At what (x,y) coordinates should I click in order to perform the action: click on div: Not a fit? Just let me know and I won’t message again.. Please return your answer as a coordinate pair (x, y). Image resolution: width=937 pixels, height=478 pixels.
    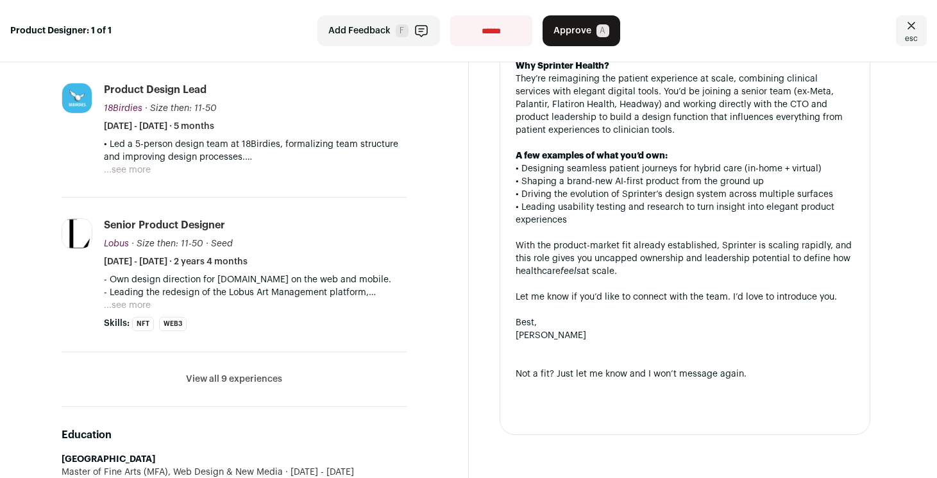
    Looking at the image, I should click on (685, 374).